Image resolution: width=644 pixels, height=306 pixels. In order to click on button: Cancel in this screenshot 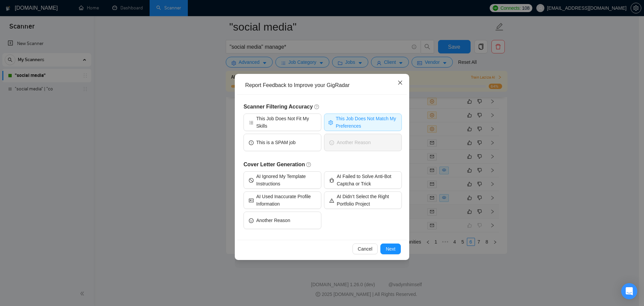, I will do `click(365, 249)`.